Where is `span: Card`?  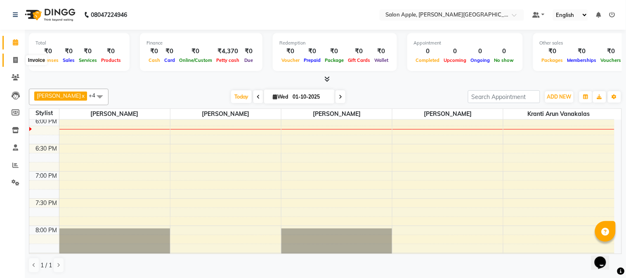
span: Card is located at coordinates (170, 60).